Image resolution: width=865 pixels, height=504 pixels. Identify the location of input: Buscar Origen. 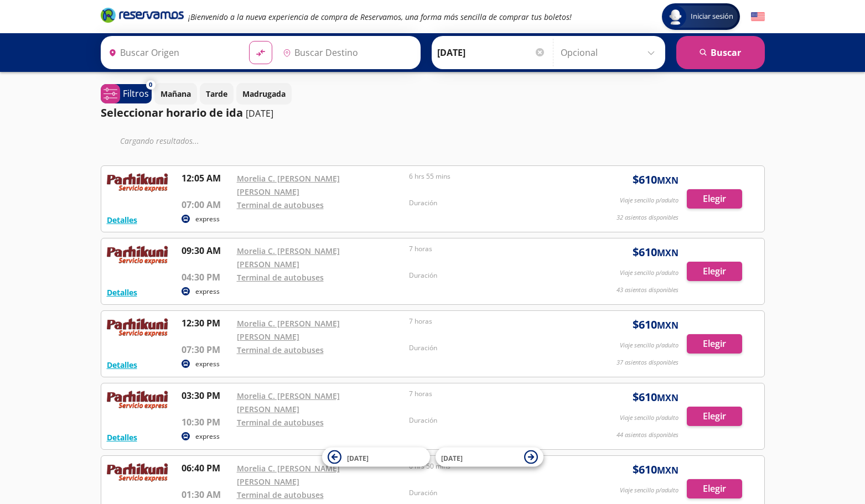
(172, 53).